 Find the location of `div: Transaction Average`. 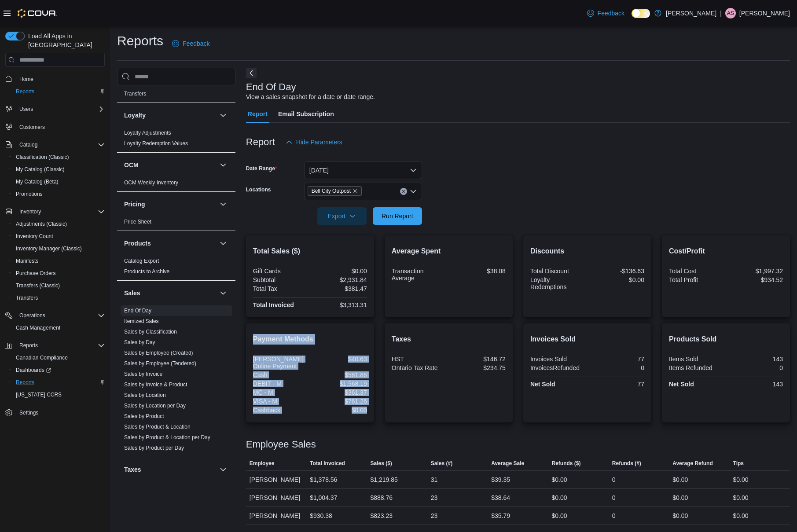

div: Transaction Average is located at coordinates (419, 275).